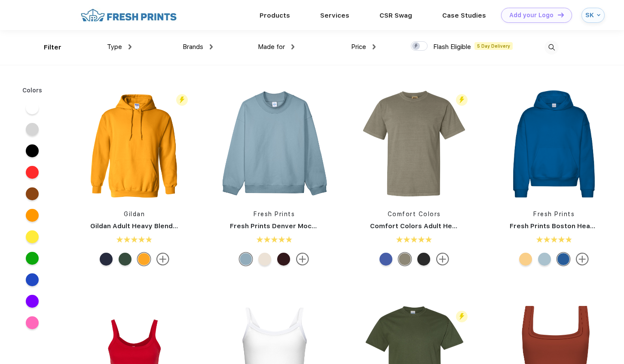  I want to click on a: Comfort Colors Adult Heavyweight T-Shirt, so click(440, 226).